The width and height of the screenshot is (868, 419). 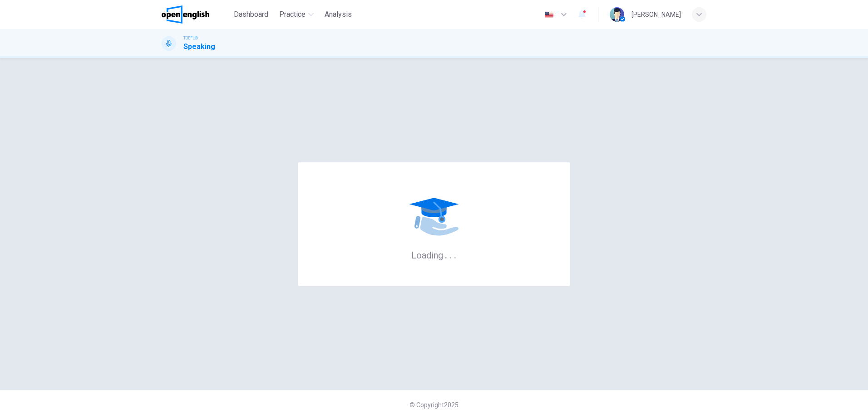 I want to click on span: Practice, so click(x=293, y=14).